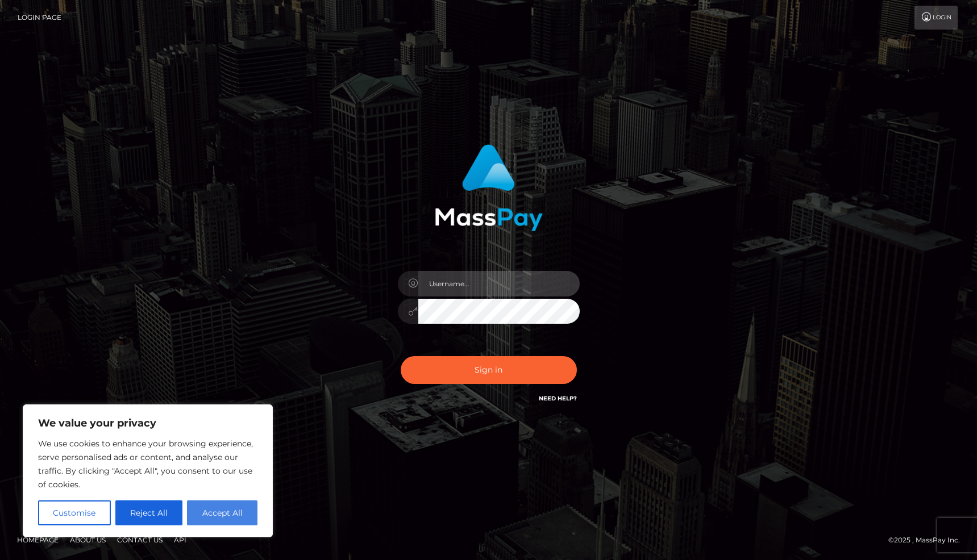  What do you see at coordinates (180, 540) in the screenshot?
I see `a: API` at bounding box center [180, 540].